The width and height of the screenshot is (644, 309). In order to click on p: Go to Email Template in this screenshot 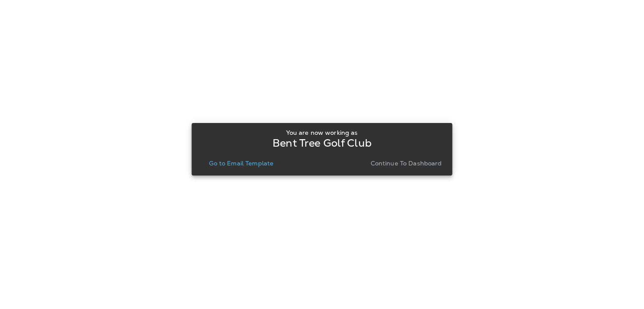, I will do `click(241, 163)`.